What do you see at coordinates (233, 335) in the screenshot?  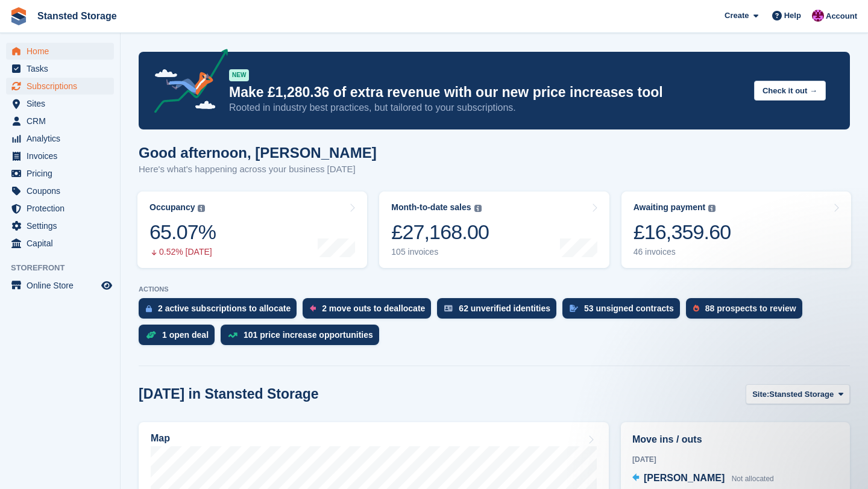 I see `img: price_increase_opportunities-93ffe204e8149a01c8c9dc8f82e8f89637d9d84a8eef4429ea346261dce0b2c0.svg` at bounding box center [233, 335].